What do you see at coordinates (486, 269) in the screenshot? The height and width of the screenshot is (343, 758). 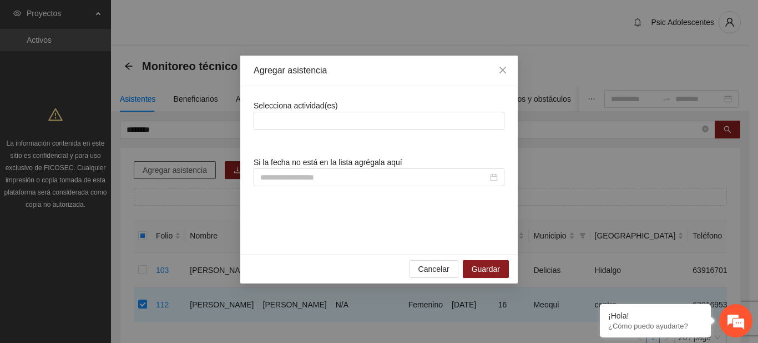 I see `span: Guardar` at bounding box center [486, 269].